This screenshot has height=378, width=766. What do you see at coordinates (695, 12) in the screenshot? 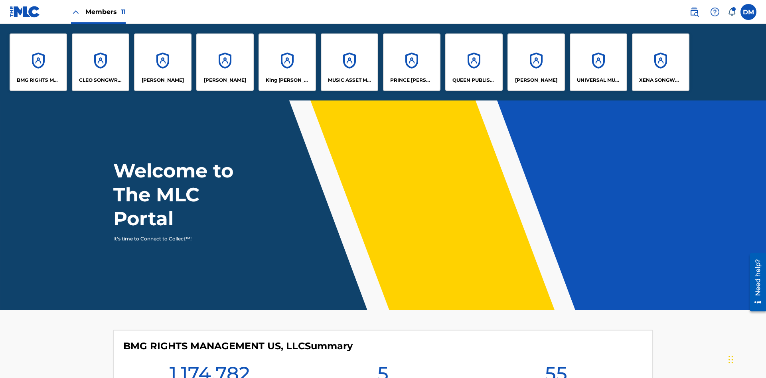
I see `a: Public Search` at bounding box center [695, 12].